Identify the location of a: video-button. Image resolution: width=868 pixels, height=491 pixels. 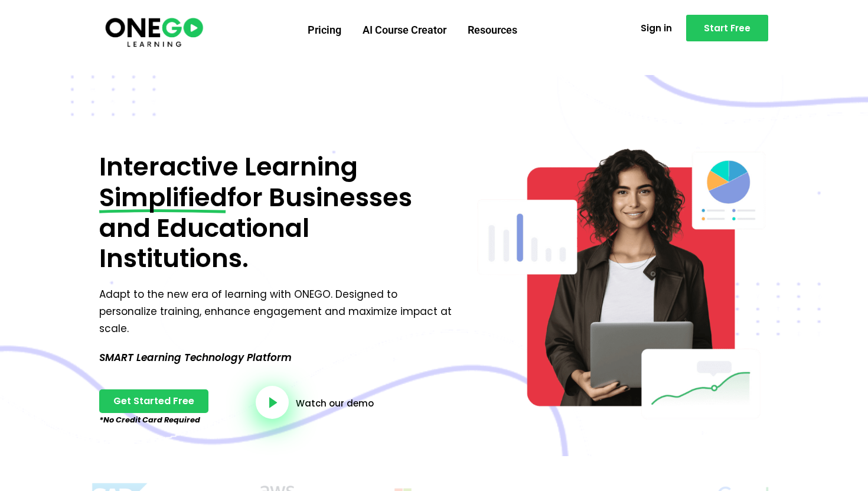
(272, 402).